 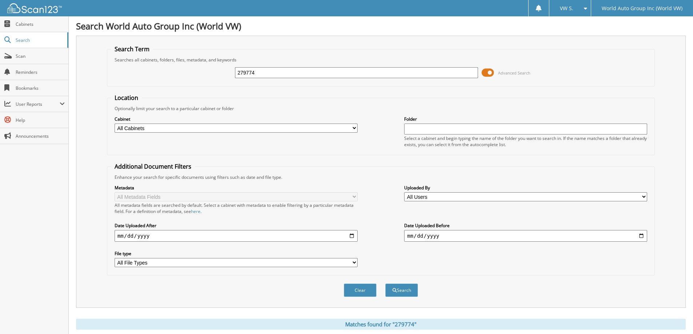 I want to click on legend: Search Term, so click(x=132, y=49).